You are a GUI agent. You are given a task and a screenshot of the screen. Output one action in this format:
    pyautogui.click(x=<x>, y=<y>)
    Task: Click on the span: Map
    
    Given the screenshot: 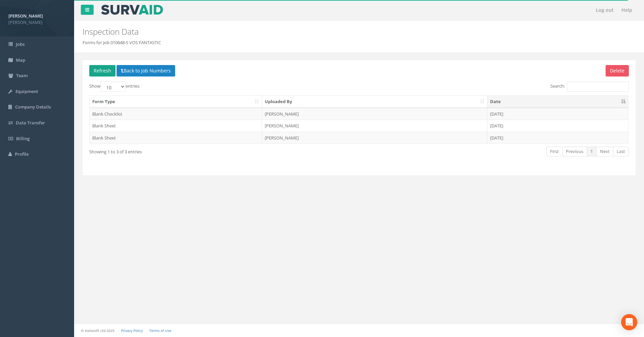 What is the action you would take?
    pyautogui.click(x=21, y=60)
    